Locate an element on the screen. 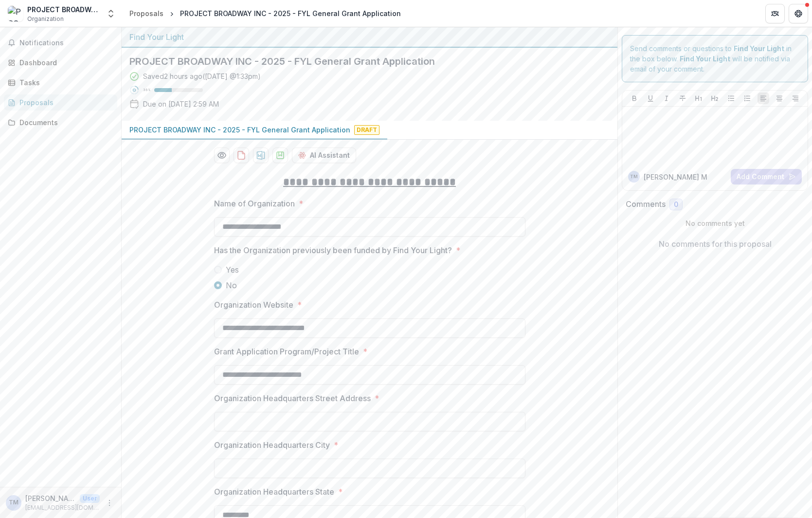 Image resolution: width=812 pixels, height=518 pixels. button: Heading 1 is located at coordinates (699, 98).